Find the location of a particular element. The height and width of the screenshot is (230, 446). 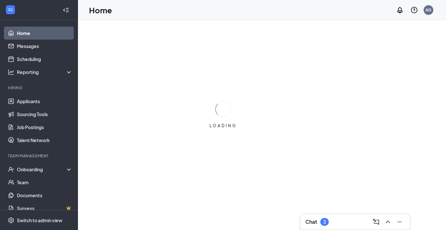

h1: Home is located at coordinates (100, 10).